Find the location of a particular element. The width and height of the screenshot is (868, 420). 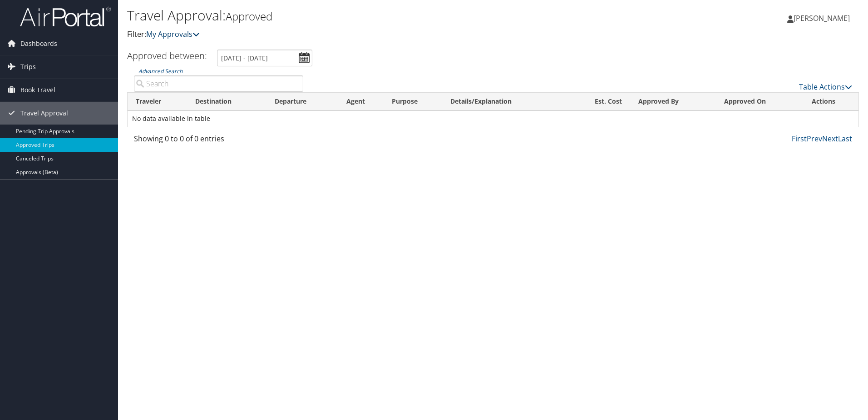

th: Departure: activate to sort column ascending is located at coordinates (302, 101).